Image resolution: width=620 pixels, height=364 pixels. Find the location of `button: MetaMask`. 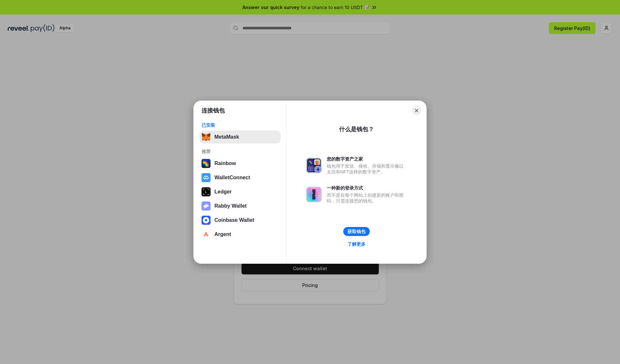

button: MetaMask is located at coordinates (240, 137).